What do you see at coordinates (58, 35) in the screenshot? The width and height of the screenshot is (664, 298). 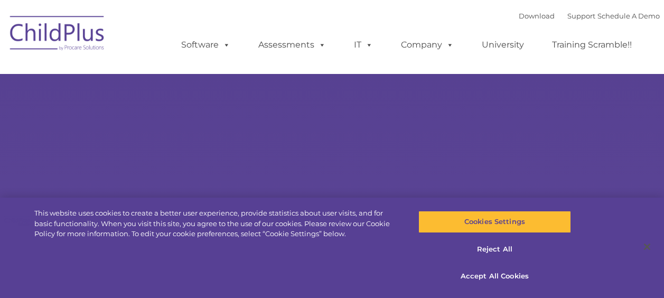 I see `img: ChildPlus by Procare Solutions` at bounding box center [58, 35].